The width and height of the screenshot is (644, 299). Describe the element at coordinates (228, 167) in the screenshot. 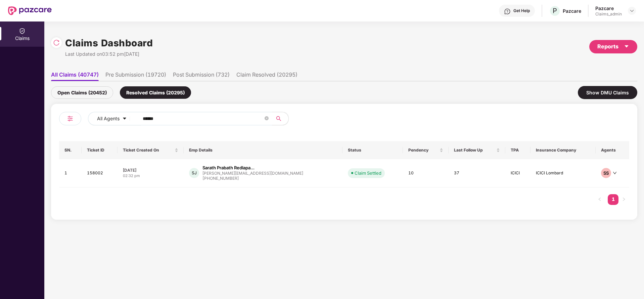

I see `div: Sarath Prabath Redlapa...` at that location.